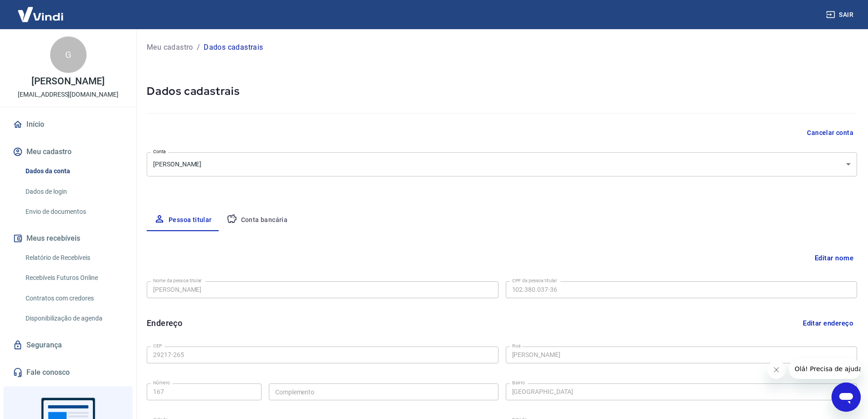 The image size is (868, 419). What do you see at coordinates (41, 14) in the screenshot?
I see `img: Vindi` at bounding box center [41, 14].